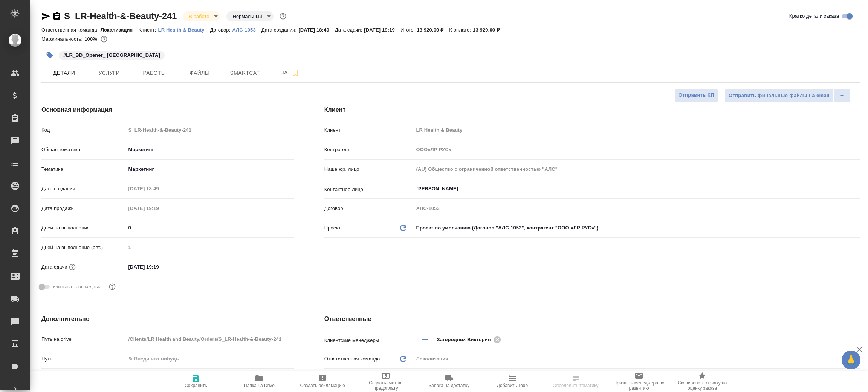 This screenshot has height=392, width=868. Describe the element at coordinates (77, 287) in the screenshot. I see `span: Учитывать выходные` at that location.